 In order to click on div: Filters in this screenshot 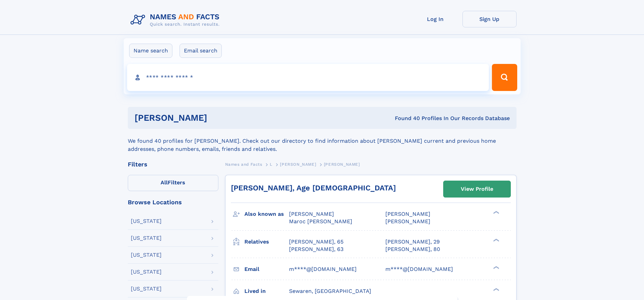, I will do `click(173, 164)`.